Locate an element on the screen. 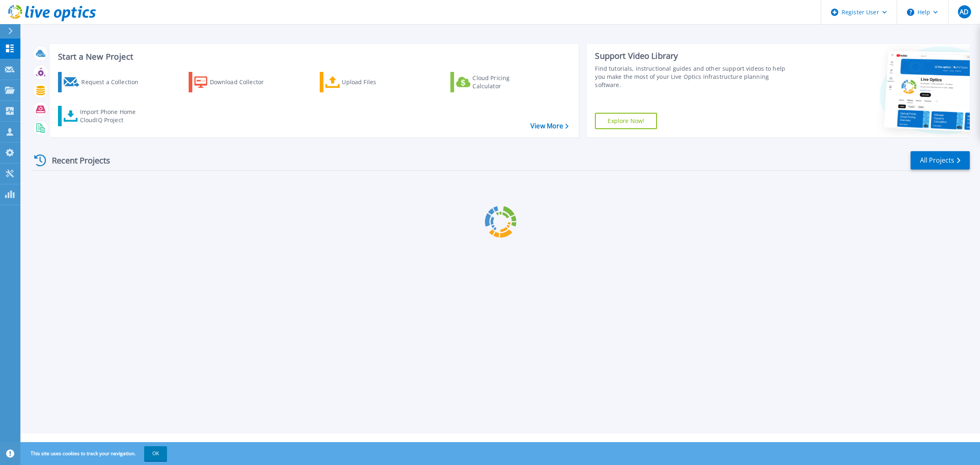 The width and height of the screenshot is (980, 465). span: AD is located at coordinates (964, 12).